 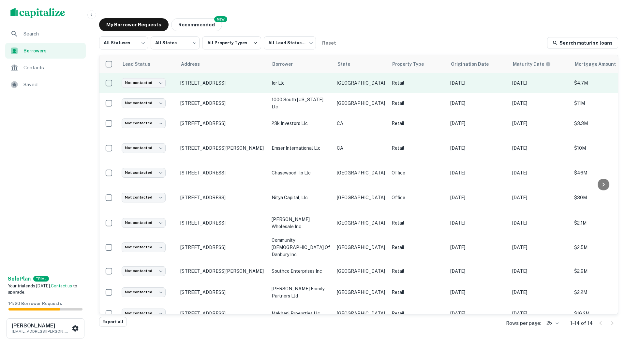 What do you see at coordinates (301, 123) in the screenshot?
I see `p: 23k investors llc` at bounding box center [301, 123].